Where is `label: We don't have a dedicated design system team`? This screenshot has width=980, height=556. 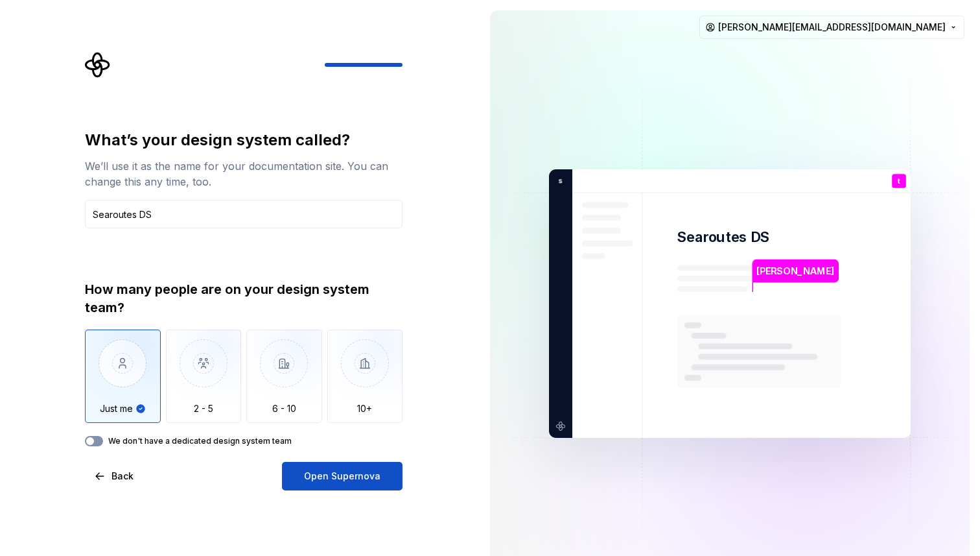
label: We don't have a dedicated design system team is located at coordinates (200, 441).